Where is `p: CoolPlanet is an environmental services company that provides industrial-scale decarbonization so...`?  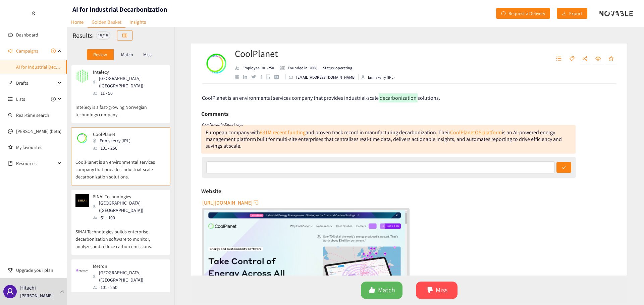
p: CoolPlanet is an environmental services company that provides industrial-scale decarbonization so... is located at coordinates (120, 166).